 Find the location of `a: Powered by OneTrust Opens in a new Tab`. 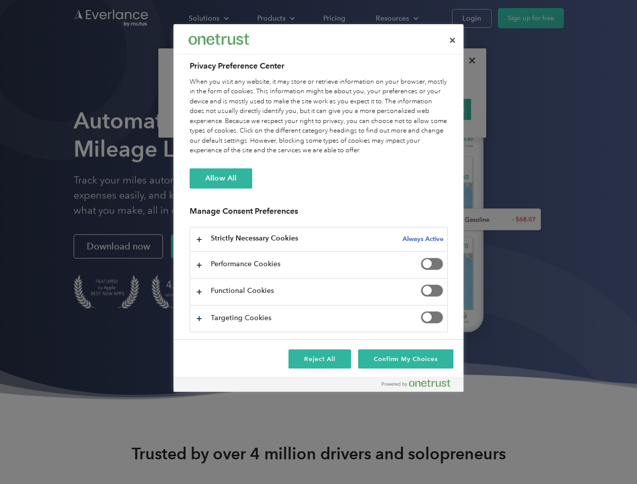

a: Powered by OneTrust Opens in a new Tab is located at coordinates (420, 385).